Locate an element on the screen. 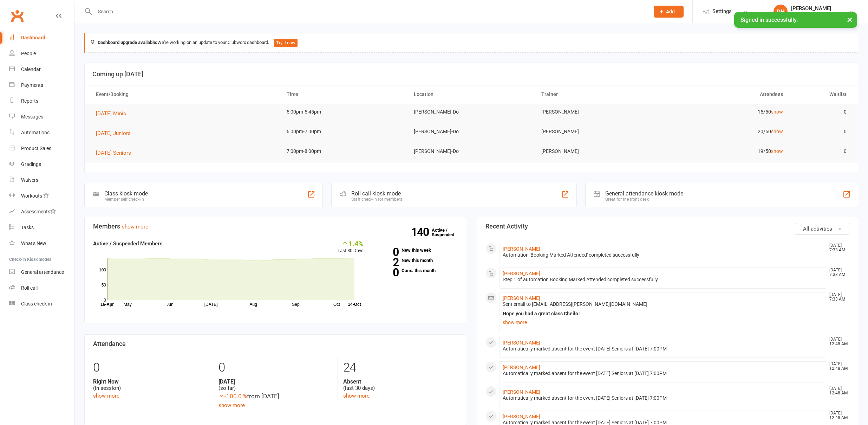 The height and width of the screenshot is (425, 868). span: Settings is located at coordinates (722, 12).